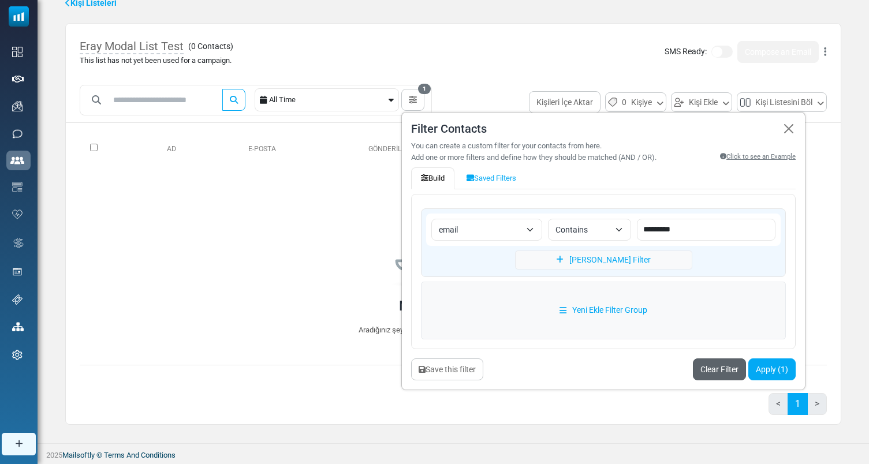 The height and width of the screenshot is (464, 869). Describe the element at coordinates (167, 149) in the screenshot. I see `a: Ad` at that location.